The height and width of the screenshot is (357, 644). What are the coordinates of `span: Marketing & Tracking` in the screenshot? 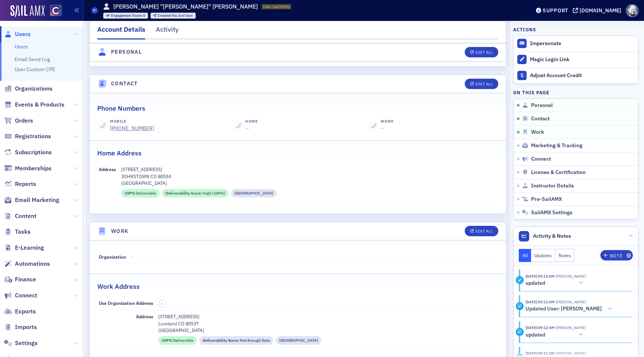 It's located at (557, 146).